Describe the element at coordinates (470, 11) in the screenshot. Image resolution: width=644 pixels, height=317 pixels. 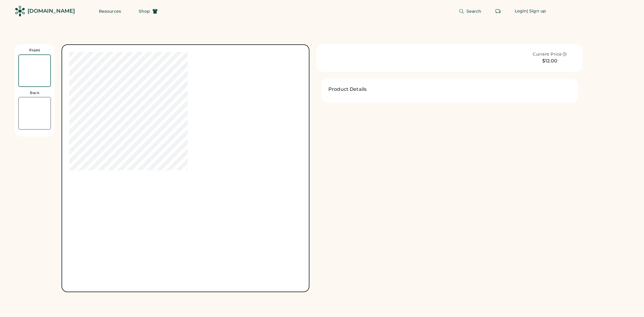
I see `button: Search` at that location.